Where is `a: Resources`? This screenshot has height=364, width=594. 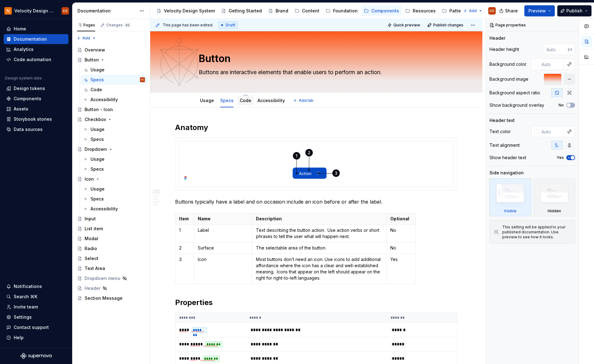 a: Resources is located at coordinates (420, 11).